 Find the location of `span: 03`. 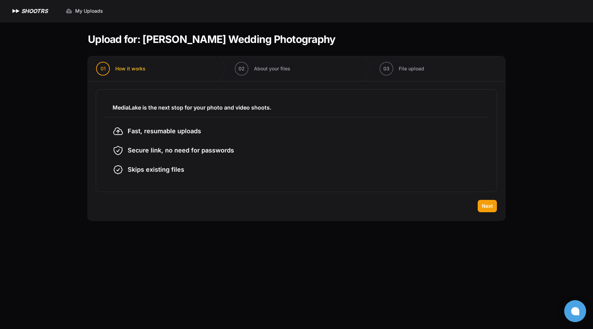

span: 03 is located at coordinates (386, 69).